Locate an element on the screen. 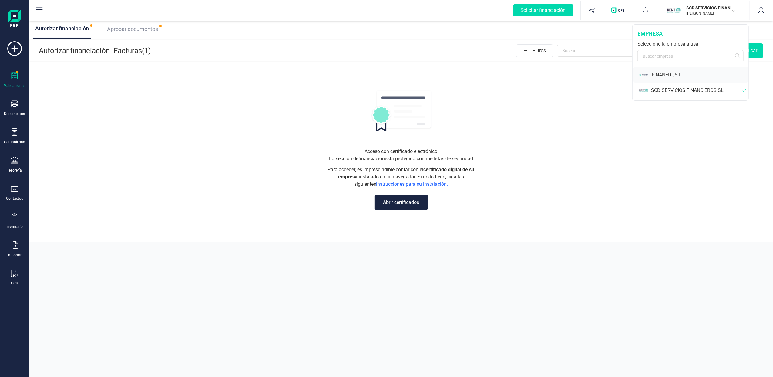 This screenshot has height=377, width=773. div: FINANEDI, S.L. is located at coordinates (700, 75).